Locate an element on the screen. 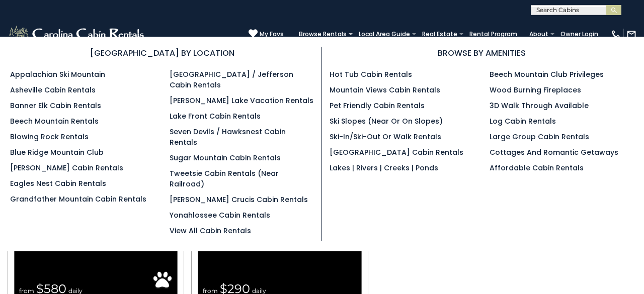 The image size is (644, 294). span: My Favs is located at coordinates (272, 34).